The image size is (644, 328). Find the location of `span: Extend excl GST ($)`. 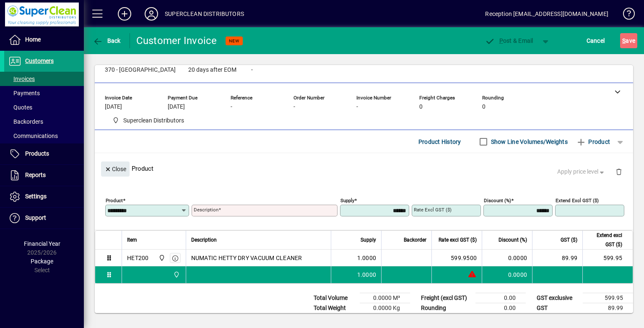

span: Extend excl GST ($) is located at coordinates (605, 240).